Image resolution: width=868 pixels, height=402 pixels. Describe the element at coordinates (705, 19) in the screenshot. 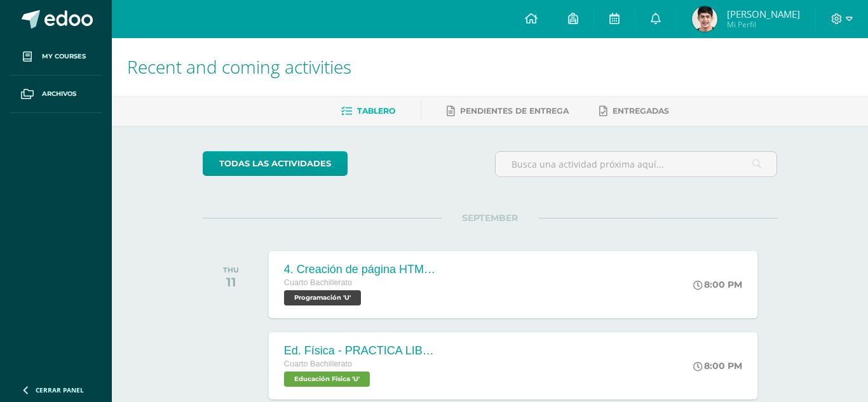

I see `img: 75547d3f596e18c1ce37b5546449d941.png` at that location.